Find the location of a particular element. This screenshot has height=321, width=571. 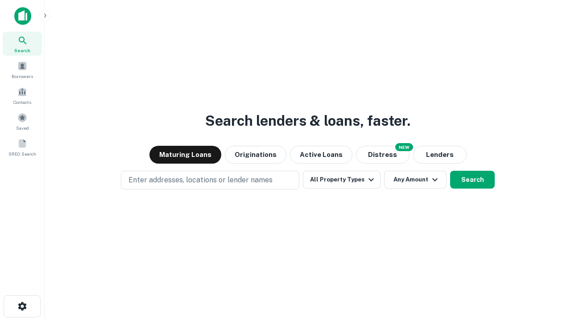

img: capitalize-icon.png is located at coordinates (23, 16).